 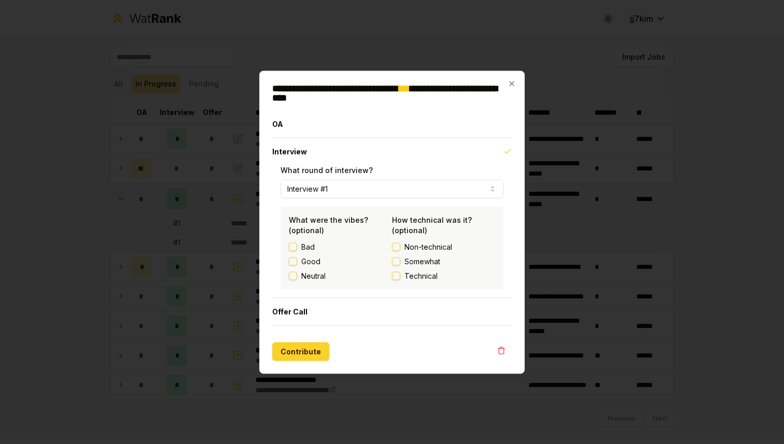 What do you see at coordinates (392, 151) in the screenshot?
I see `button: Interview` at bounding box center [392, 151].